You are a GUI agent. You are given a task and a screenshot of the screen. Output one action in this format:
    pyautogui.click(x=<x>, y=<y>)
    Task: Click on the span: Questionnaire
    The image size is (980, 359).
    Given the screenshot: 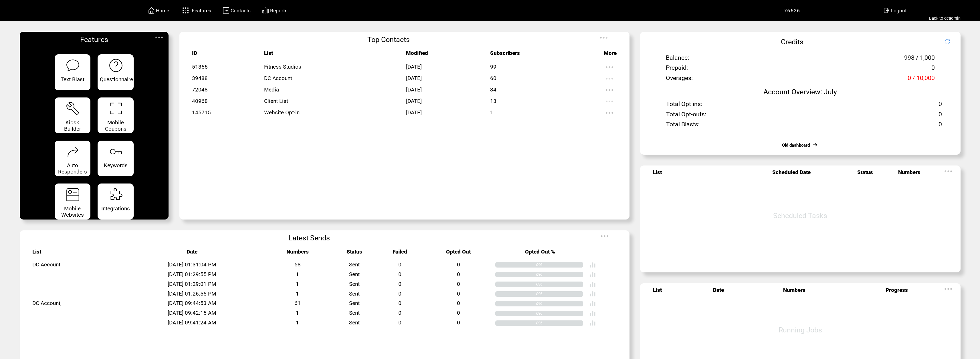 What is the action you would take?
    pyautogui.click(x=117, y=79)
    